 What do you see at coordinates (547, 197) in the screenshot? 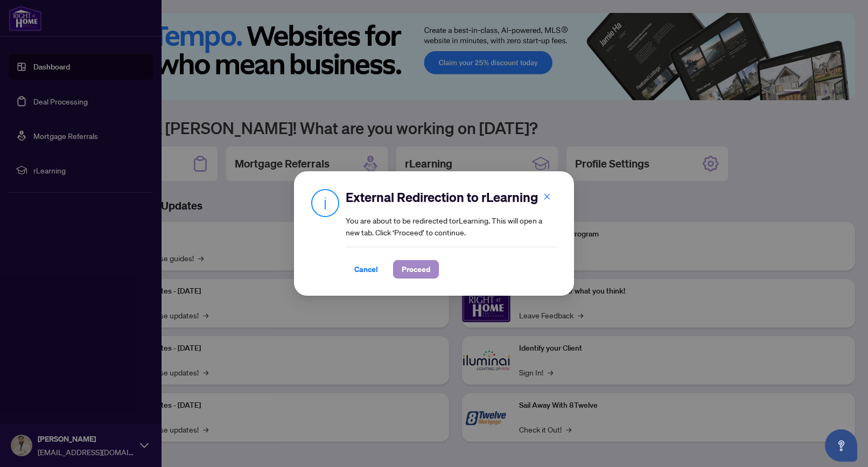
I see `span: close` at bounding box center [547, 197].